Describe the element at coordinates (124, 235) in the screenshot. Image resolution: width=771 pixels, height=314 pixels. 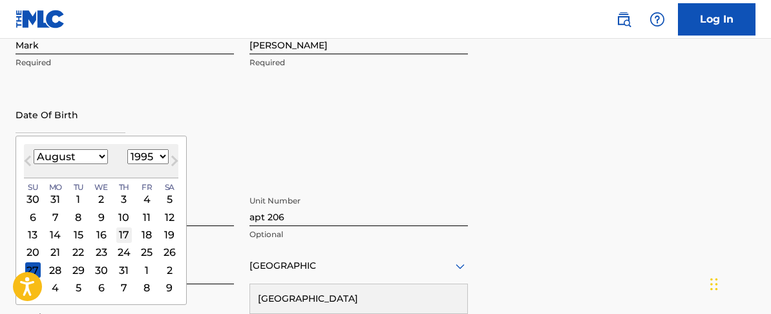
I see `div: Choose Thursday, August 17th, 1995` at that location.